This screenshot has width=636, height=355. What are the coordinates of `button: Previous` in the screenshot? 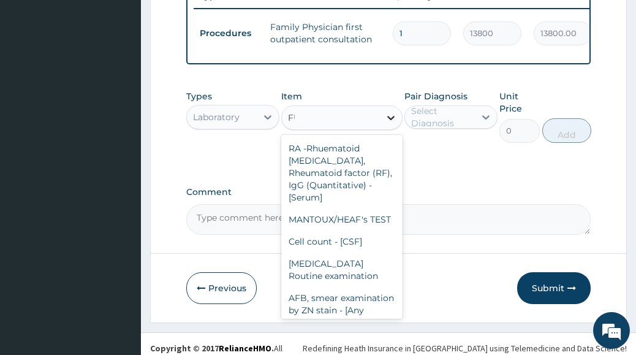 It's located at (221, 288).